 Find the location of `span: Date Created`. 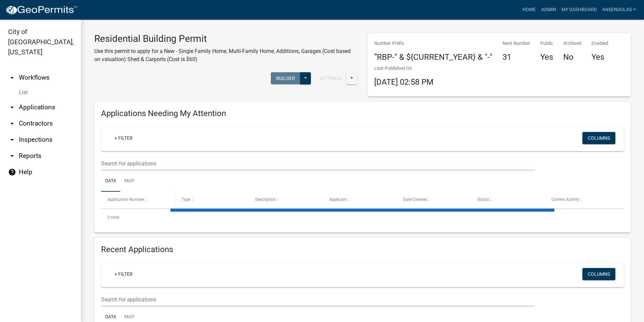

span: Date Created is located at coordinates (415, 200).